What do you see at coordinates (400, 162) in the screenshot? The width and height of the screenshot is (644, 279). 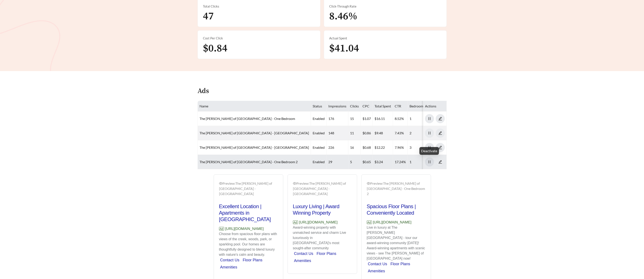 I see `td: 17.24%` at bounding box center [400, 162].